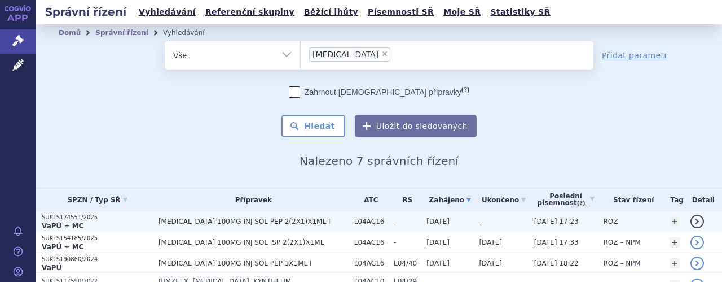 The height and width of the screenshot is (282, 722). What do you see at coordinates (520, 12) in the screenshot?
I see `a: Statistiky SŘ` at bounding box center [520, 12].